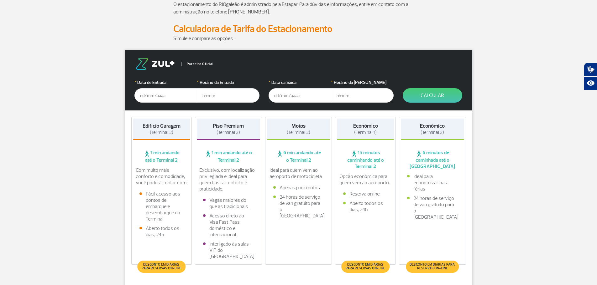 The image size is (597, 285). Describe the element at coordinates (155, 64) in the screenshot. I see `img: logo-zul.png` at that location.